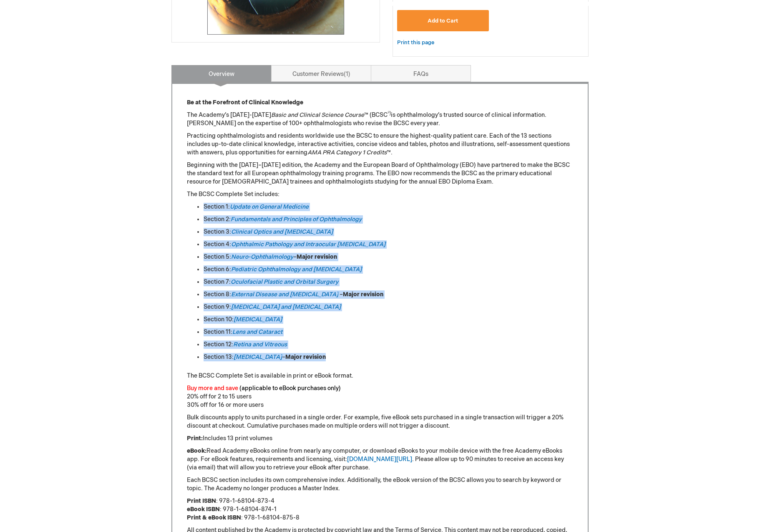 The image size is (760, 532). Describe the element at coordinates (380, 195) in the screenshot. I see `p: The BCSC Complete Set includes:` at that location.